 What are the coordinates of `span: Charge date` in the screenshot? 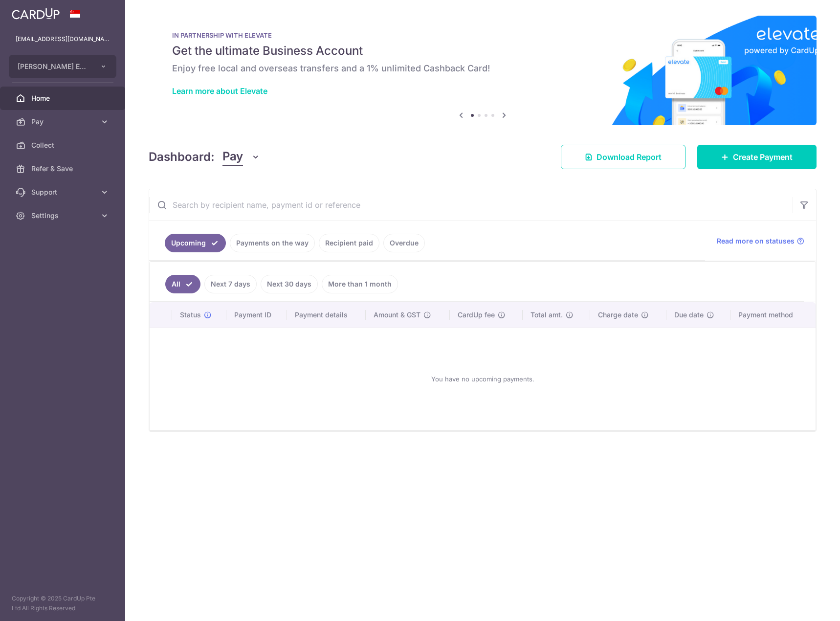 It's located at (618, 315).